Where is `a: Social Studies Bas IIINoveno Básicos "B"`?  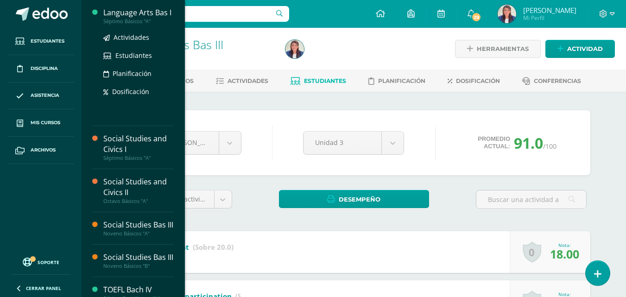 a: Social Studies Bas IIINoveno Básicos "B" is located at coordinates (139, 261).